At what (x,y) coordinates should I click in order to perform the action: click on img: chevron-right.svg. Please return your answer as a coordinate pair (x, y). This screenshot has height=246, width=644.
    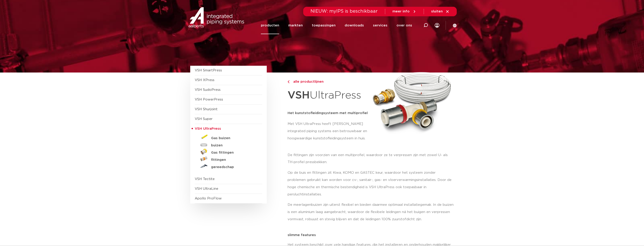
    Looking at the image, I should click on (288, 82).